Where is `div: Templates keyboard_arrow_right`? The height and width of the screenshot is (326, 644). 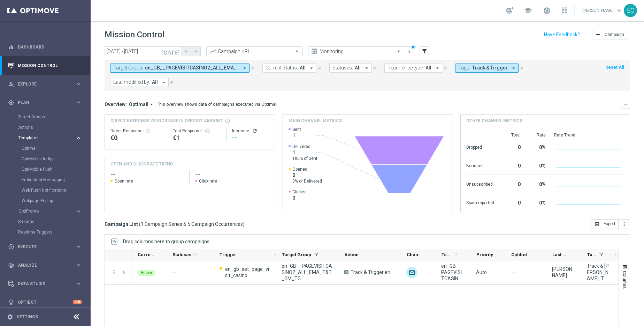
div: Templates keyboard_arrow_right is located at coordinates (50, 138).